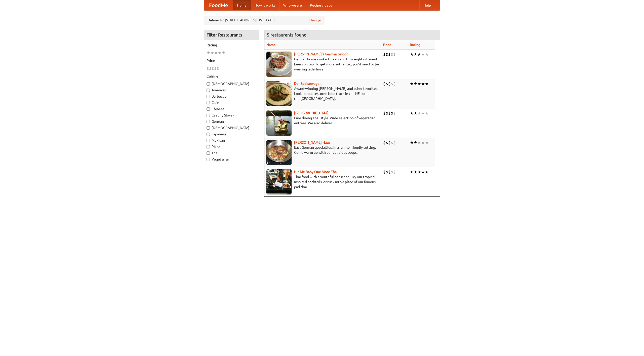 The image size is (644, 356). What do you see at coordinates (279, 93) in the screenshot?
I see `img: speisewagen.jpg` at bounding box center [279, 93].